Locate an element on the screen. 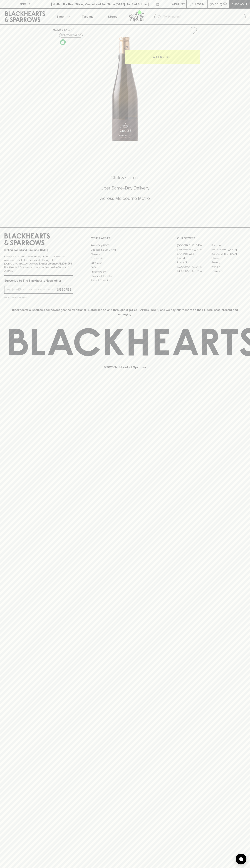  a: Organic is located at coordinates (63, 42).